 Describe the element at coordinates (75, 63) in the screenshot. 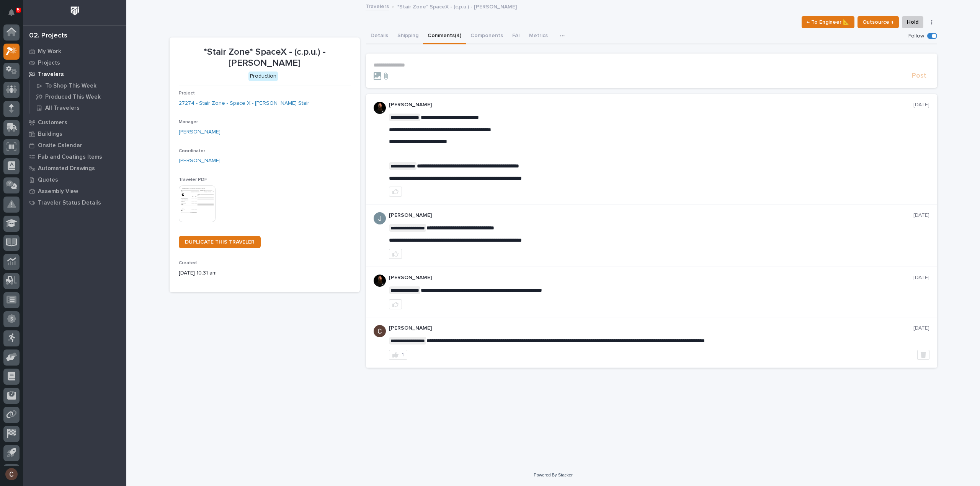

I see `a: Projects` at that location.